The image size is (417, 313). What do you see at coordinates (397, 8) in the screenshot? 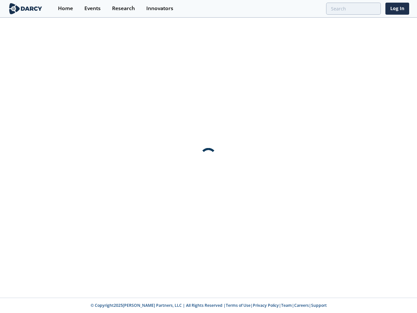
I see `a: Log In` at bounding box center [397, 8].